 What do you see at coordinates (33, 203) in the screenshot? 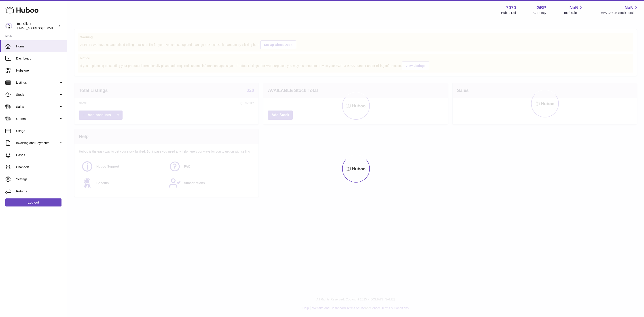
I see `a: Log out` at bounding box center [33, 203].